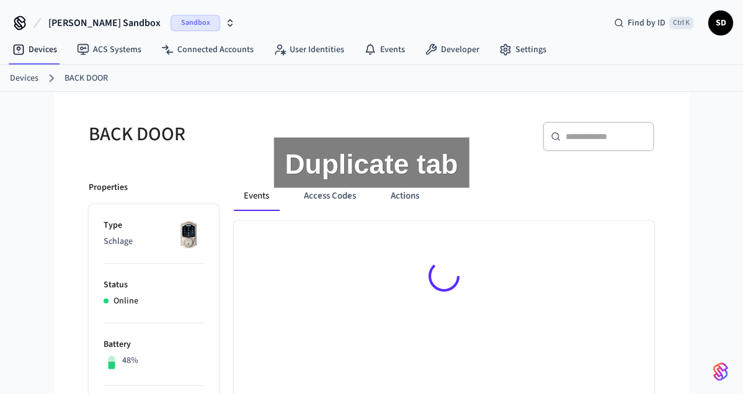 The image size is (743, 394). I want to click on button: Access Codes, so click(330, 196).